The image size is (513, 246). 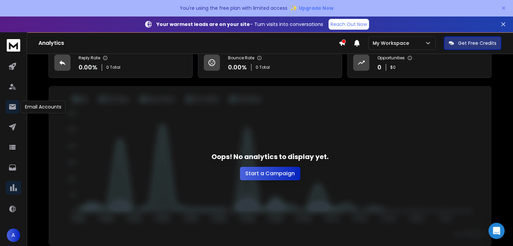 I want to click on p: You're using the free plan with limited access, so click(x=234, y=8).